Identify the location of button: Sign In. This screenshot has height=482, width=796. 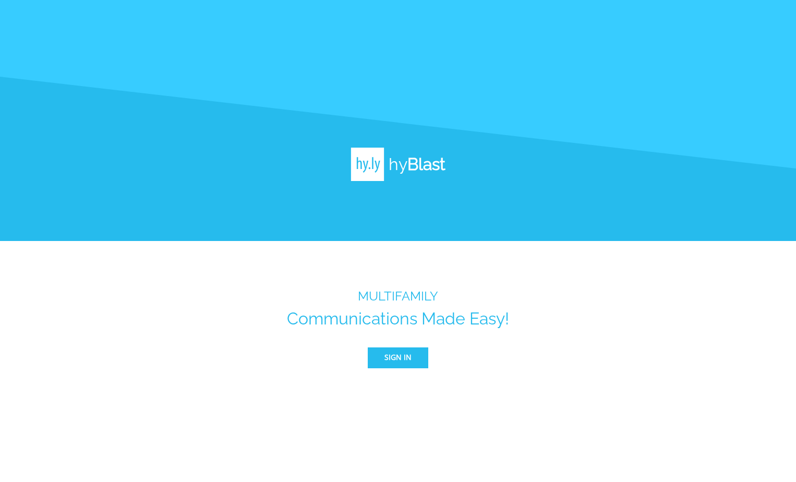
(398, 358).